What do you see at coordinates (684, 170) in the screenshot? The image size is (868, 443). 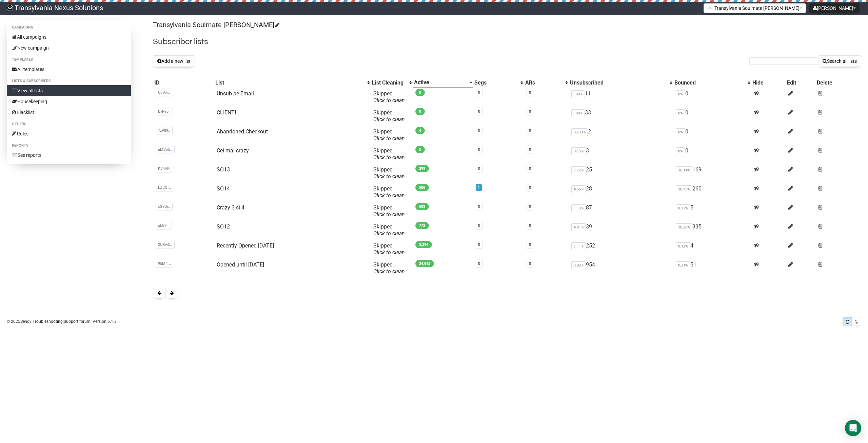 I see `span: 36.11%` at bounding box center [684, 170].